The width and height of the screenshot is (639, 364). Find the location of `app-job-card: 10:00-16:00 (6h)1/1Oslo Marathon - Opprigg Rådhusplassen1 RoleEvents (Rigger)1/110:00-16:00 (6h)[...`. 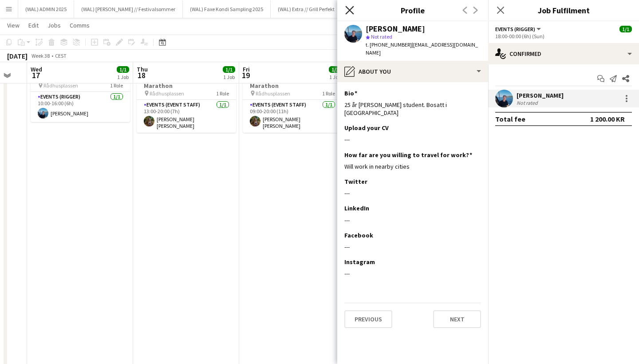

app-job-card: 10:00-16:00 (6h)1/1Oslo Marathon - Opprigg Rådhusplassen1 RoleEvents (Rigger)1/110:00-16:00 (6h)[... is located at coordinates (80, 91).